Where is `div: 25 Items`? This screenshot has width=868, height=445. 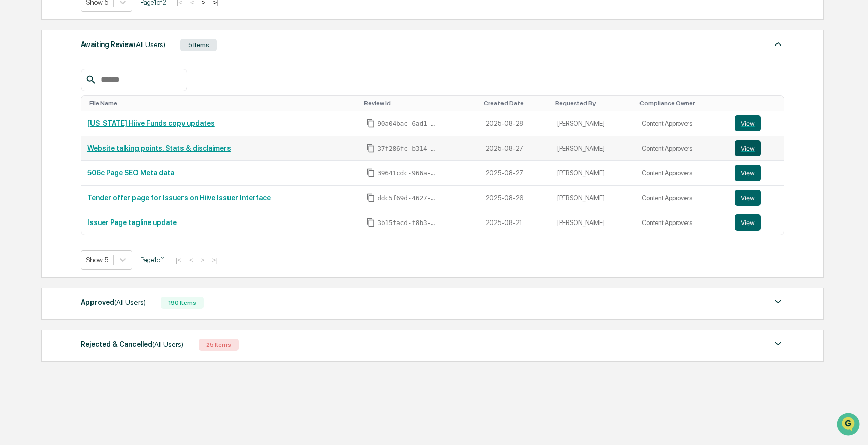
div: 25 Items is located at coordinates (219, 345).